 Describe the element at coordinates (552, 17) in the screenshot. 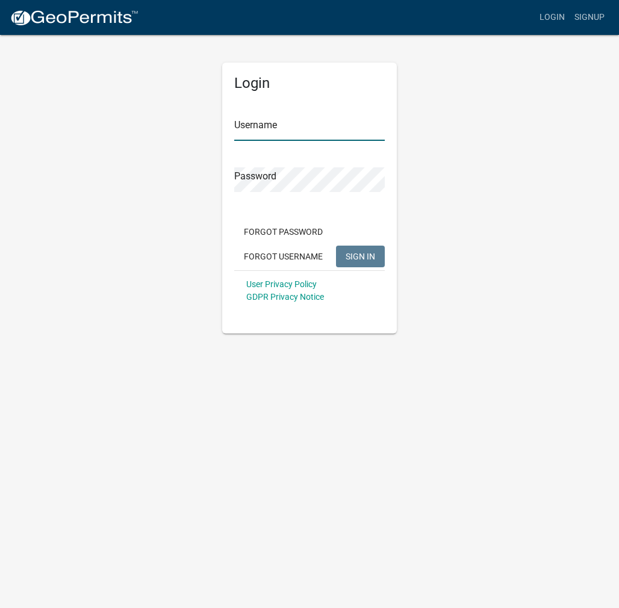

I see `a: Login` at that location.